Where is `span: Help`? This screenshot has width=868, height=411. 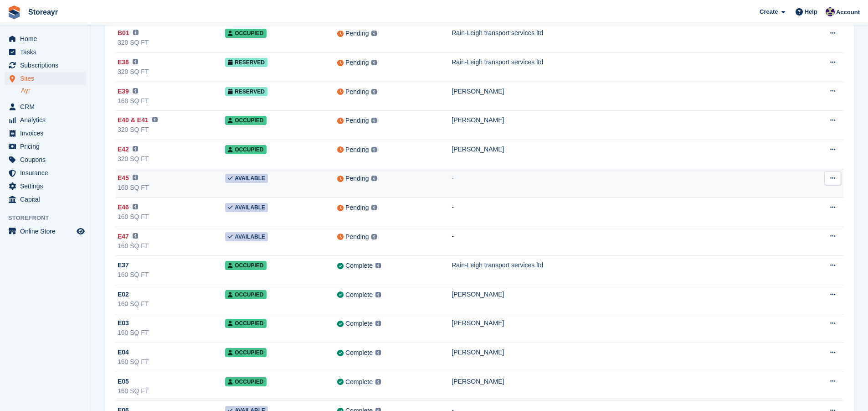
span: Help is located at coordinates (810, 12).